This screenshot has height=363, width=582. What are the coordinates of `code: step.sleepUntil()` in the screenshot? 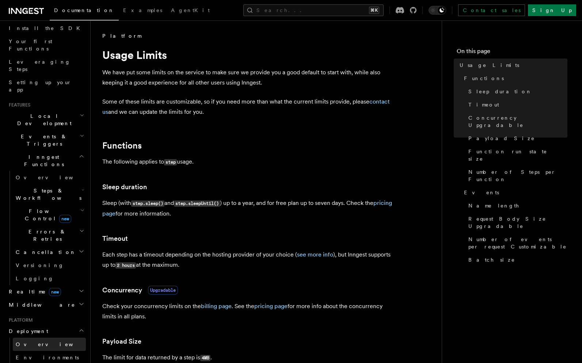 It's located at (197, 203).